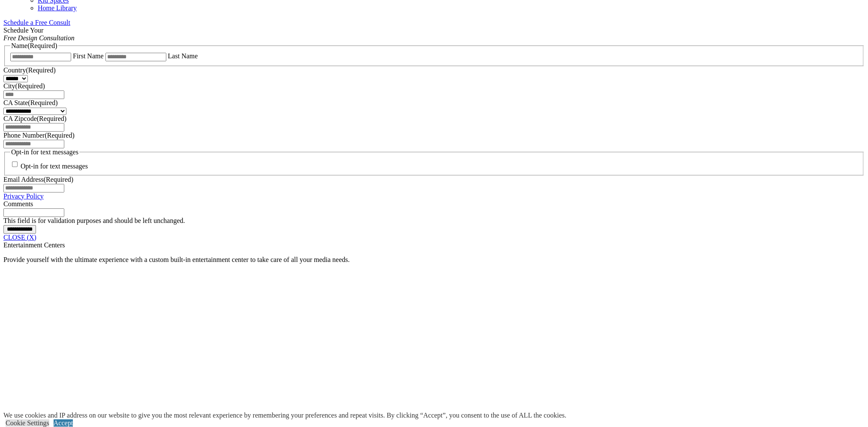  Describe the element at coordinates (35, 119) in the screenshot. I see `label: CA Zipcode` at that location.